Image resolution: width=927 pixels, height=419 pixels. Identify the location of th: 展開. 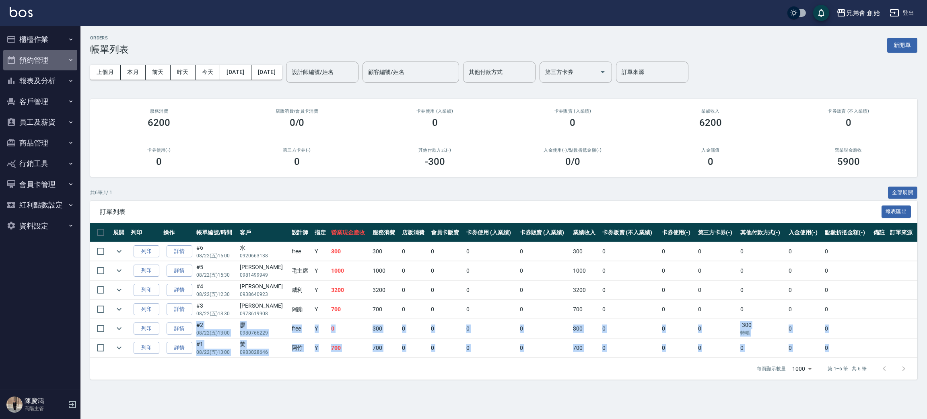
(120, 233).